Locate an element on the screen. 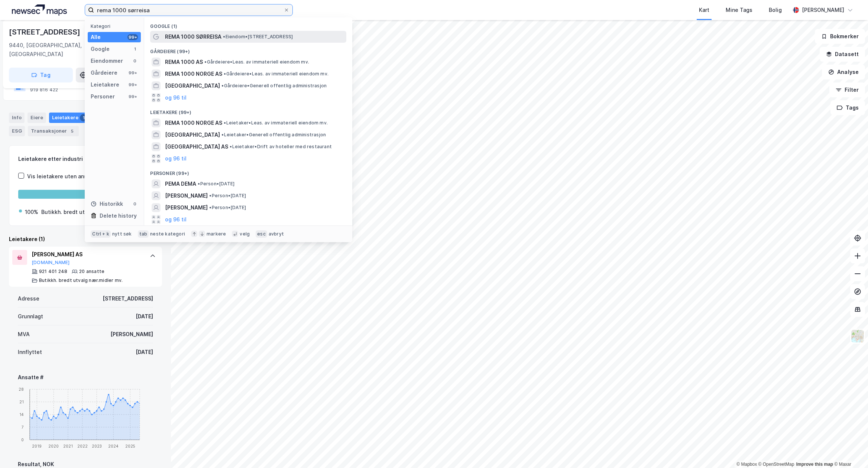  div: Info is located at coordinates (17, 118).